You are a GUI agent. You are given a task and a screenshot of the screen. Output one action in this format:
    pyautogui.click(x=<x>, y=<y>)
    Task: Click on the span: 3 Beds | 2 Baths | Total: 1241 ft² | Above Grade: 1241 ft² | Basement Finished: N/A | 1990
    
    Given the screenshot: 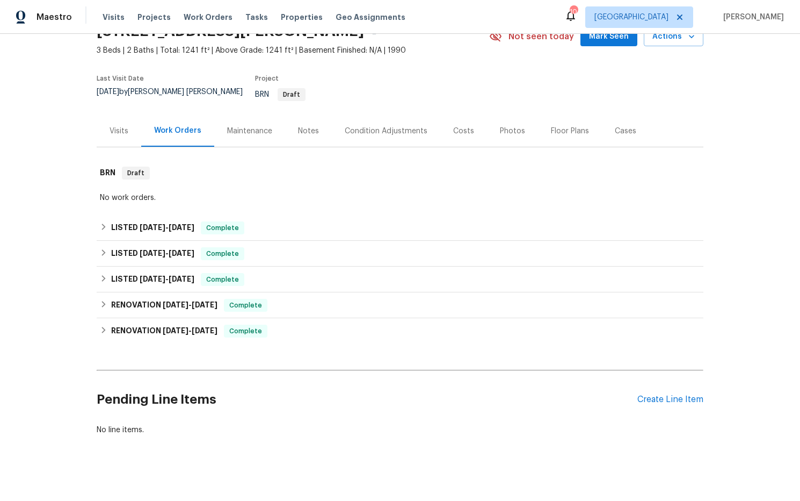 What is the action you would take?
    pyautogui.click(x=293, y=50)
    